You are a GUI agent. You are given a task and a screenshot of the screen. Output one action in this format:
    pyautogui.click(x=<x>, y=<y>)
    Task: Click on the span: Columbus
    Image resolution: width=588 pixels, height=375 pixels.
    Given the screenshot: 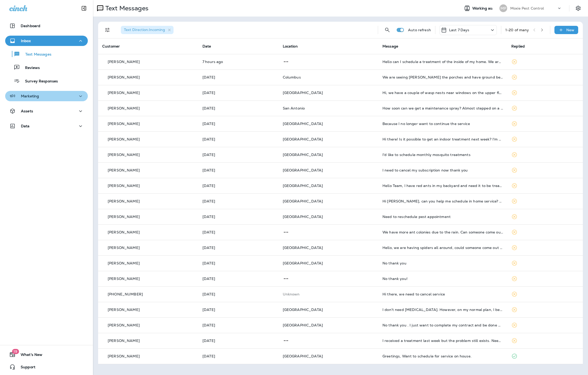 What is the action you would take?
    pyautogui.click(x=292, y=77)
    